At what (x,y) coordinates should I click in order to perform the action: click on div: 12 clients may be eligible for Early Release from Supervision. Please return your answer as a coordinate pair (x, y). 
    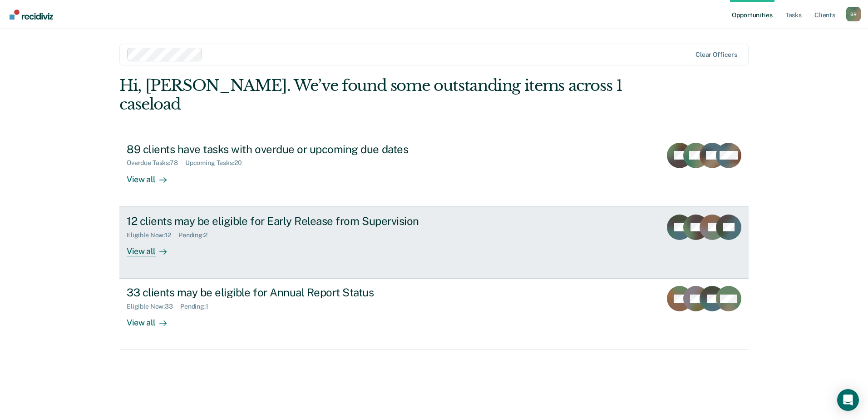
    Looking at the image, I should click on (286, 221).